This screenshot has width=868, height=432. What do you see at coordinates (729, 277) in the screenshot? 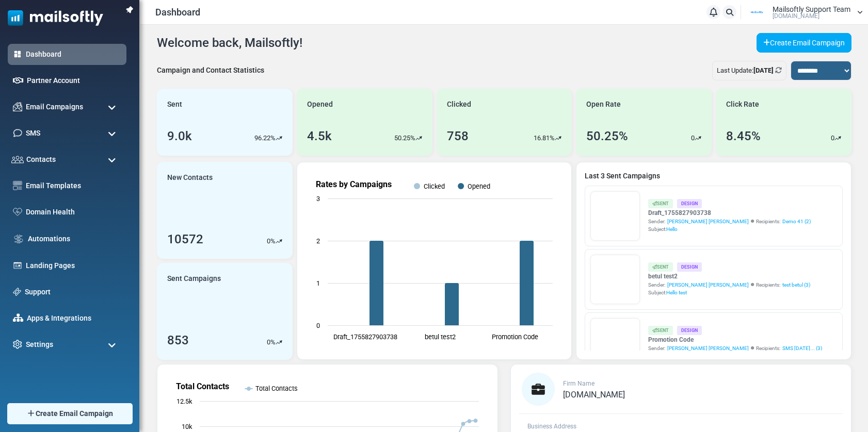
I see `a: betul test2` at bounding box center [729, 277].